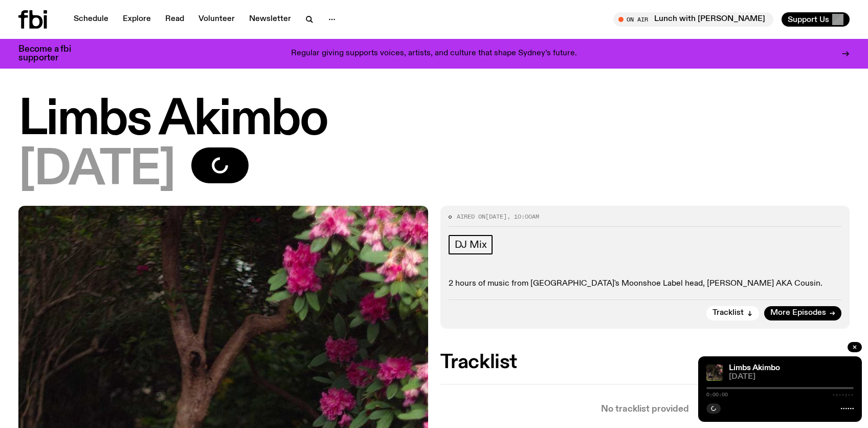  Describe the element at coordinates (270, 19) in the screenshot. I see `a: Newsletter` at that location.